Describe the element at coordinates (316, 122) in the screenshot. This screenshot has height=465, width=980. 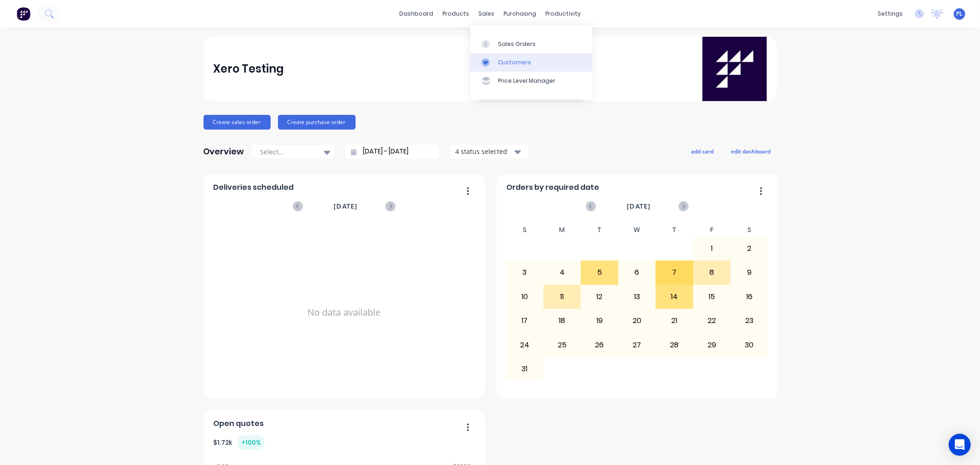
I see `button: Create purchase order` at that location.